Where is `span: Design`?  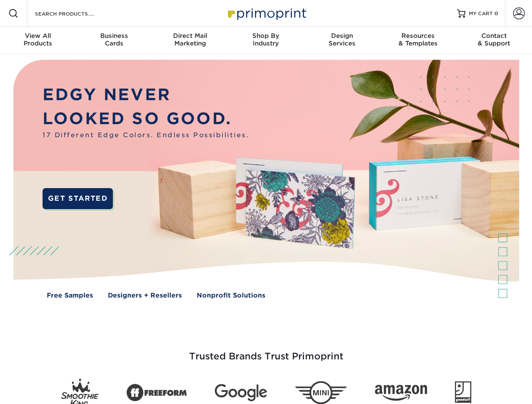
span: Design is located at coordinates (342, 36).